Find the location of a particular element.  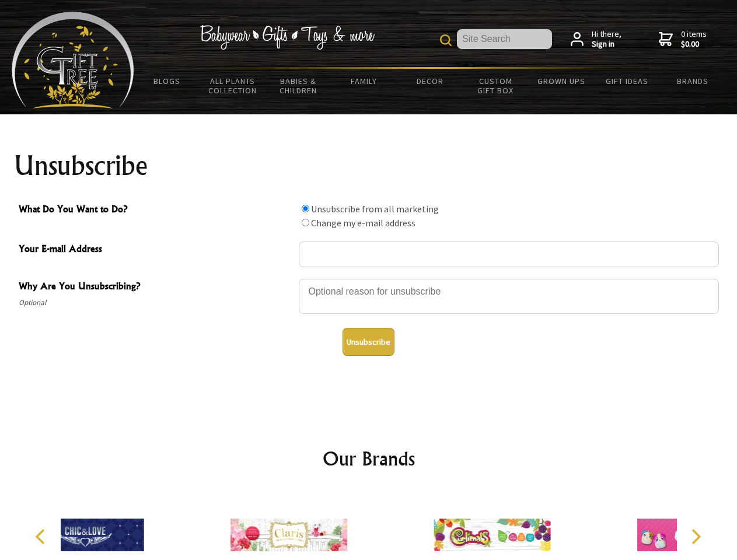

label: Unsubscribe from all marketing is located at coordinates (375, 209).